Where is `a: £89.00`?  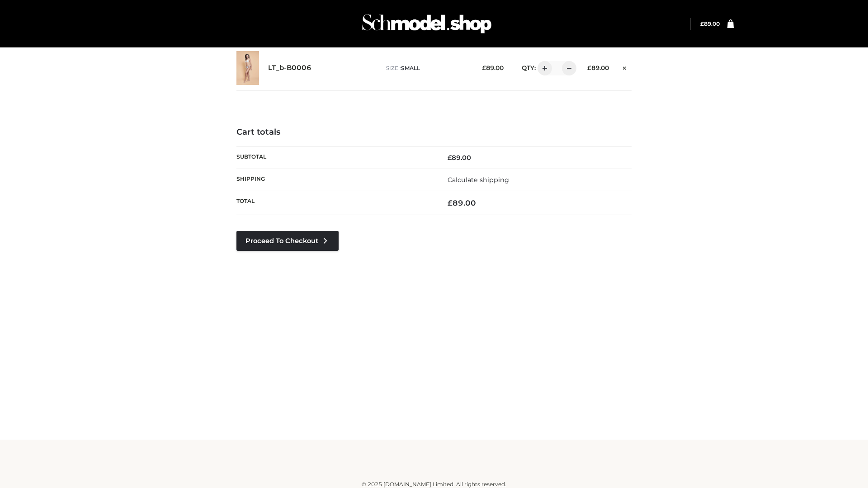
a: £89.00 is located at coordinates (710, 24).